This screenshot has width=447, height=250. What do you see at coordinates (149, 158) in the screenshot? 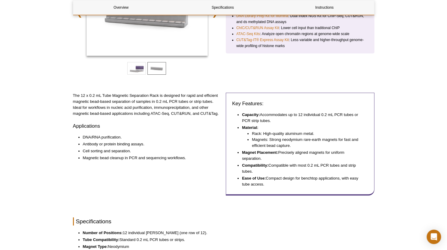
I see `li: Magnetic bead cleanup in PCR and sequencing workflows.` at bounding box center [149, 158].